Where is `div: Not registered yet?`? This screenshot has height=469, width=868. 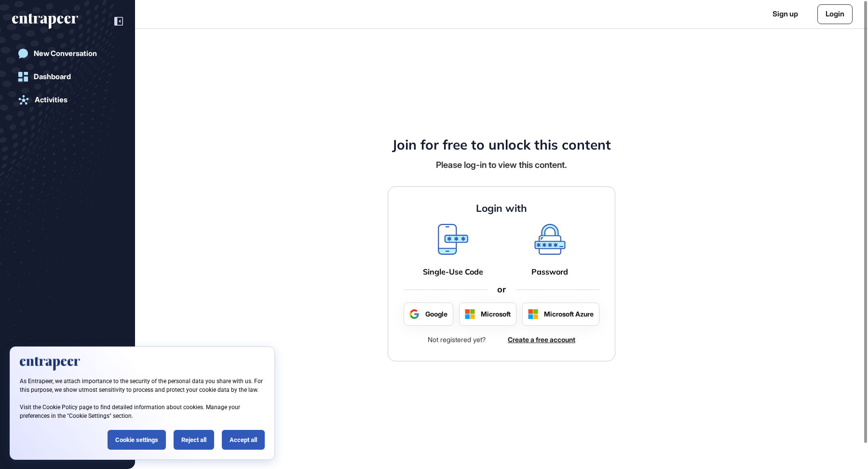 div: Not registered yet? is located at coordinates (457, 339).